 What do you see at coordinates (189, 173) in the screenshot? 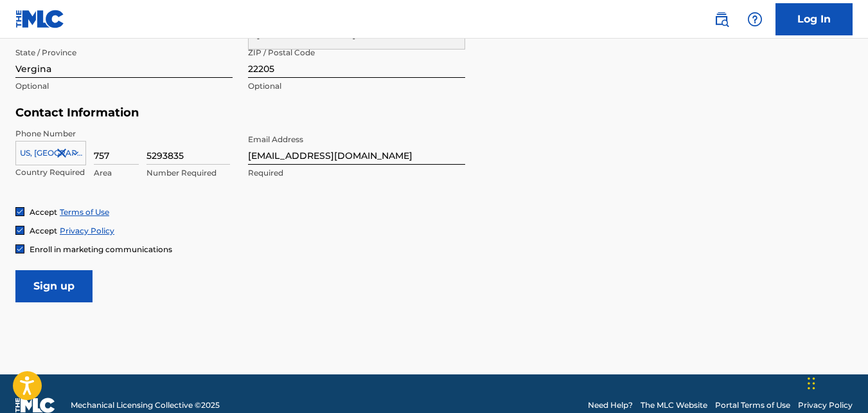
I see `p: Number Required` at bounding box center [189, 173].